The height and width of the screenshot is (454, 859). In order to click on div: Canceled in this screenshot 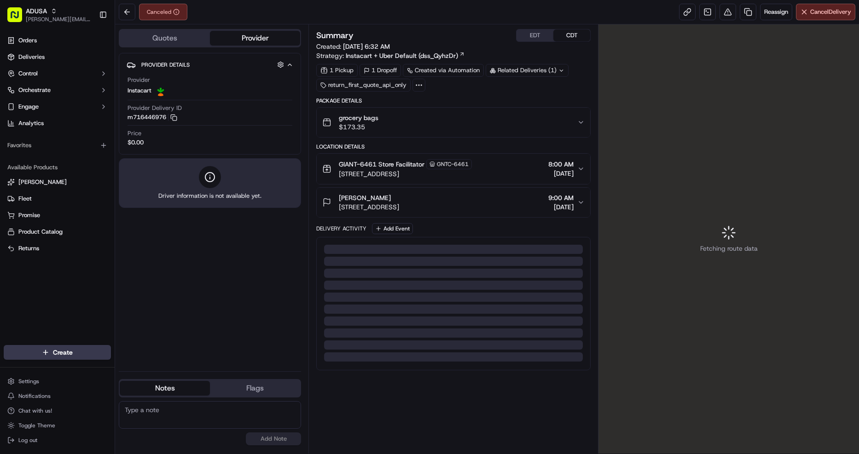, I will do `click(163, 12)`.